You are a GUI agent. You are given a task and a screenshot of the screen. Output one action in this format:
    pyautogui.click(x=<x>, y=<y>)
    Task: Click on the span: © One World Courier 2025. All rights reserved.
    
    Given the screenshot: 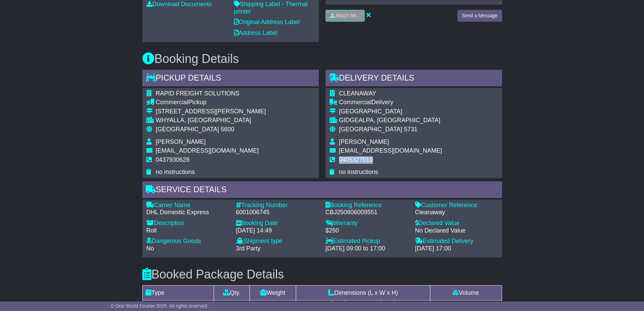 What is the action you would take?
    pyautogui.click(x=160, y=306)
    